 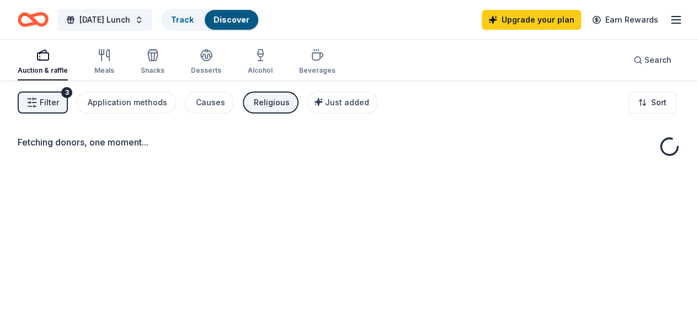 What do you see at coordinates (42, 62) in the screenshot?
I see `button: Auction & raffle` at bounding box center [42, 62].